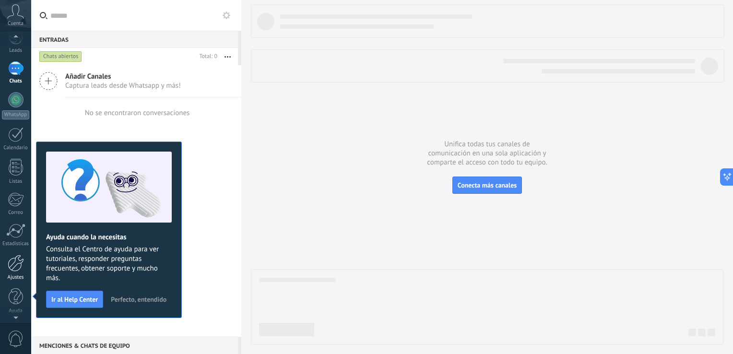 This screenshot has width=733, height=354. What do you see at coordinates (487, 185) in the screenshot?
I see `span: Conecta más canales` at bounding box center [487, 185].